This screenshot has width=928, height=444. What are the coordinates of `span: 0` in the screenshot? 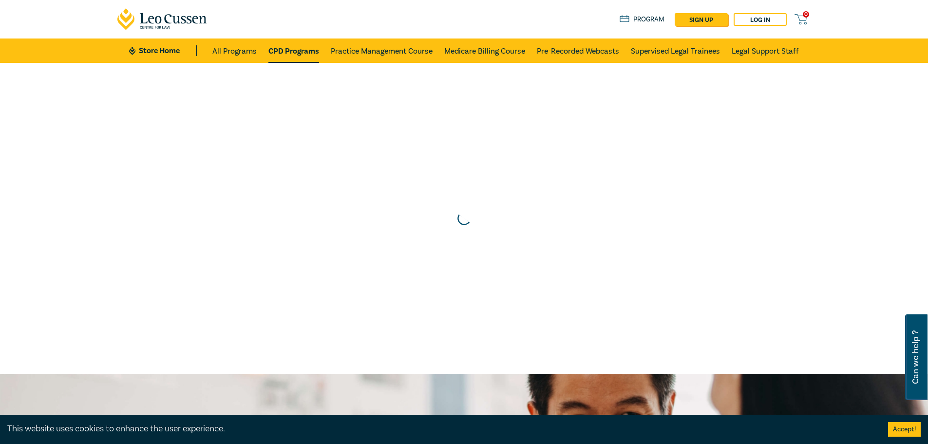 It's located at (806, 14).